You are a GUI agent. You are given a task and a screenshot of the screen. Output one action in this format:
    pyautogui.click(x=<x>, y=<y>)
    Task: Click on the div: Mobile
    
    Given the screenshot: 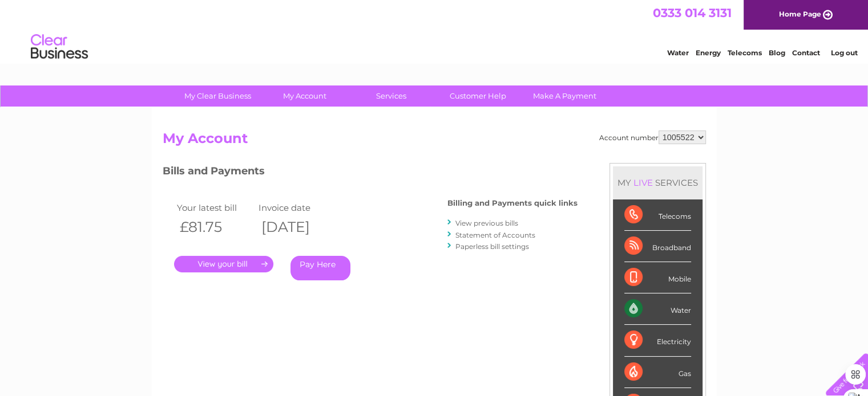 What is the action you would take?
    pyautogui.click(x=657, y=278)
    